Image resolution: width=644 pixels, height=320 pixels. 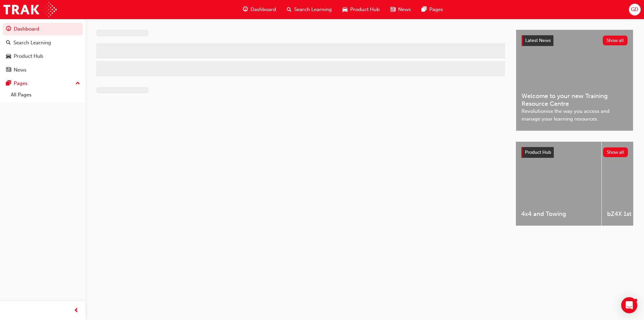 What do you see at coordinates (313, 10) in the screenshot?
I see `span: Search Learning` at bounding box center [313, 10].